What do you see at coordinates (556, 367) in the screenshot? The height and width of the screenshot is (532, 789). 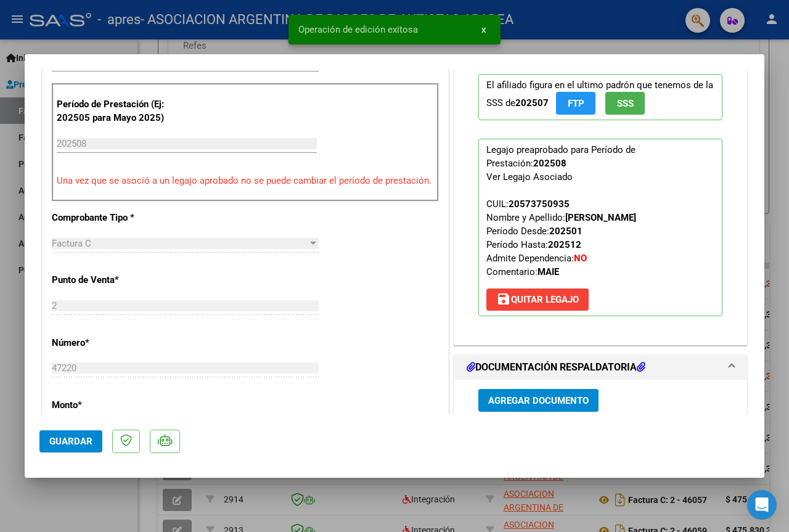 I see `h1: DOCUMENTACIÓN RESPALDATORIA` at bounding box center [556, 367].